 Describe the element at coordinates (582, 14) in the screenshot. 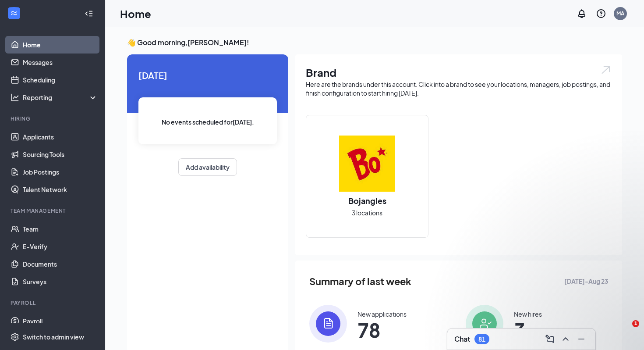

I see `svg: Notifications` at that location.